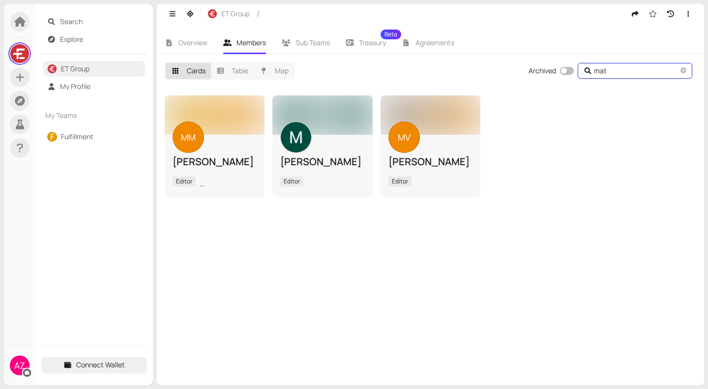  Describe the element at coordinates (435, 42) in the screenshot. I see `span: Agreements` at that location.